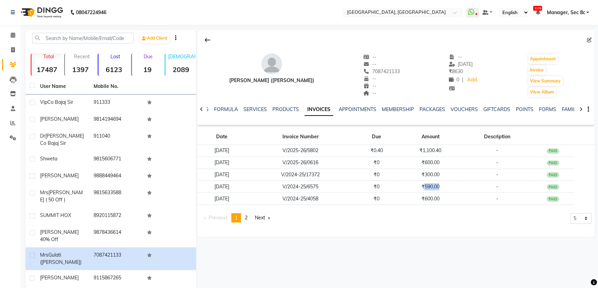 This screenshot has height=288, width=598. I want to click on th: Mobile No., so click(116, 87).